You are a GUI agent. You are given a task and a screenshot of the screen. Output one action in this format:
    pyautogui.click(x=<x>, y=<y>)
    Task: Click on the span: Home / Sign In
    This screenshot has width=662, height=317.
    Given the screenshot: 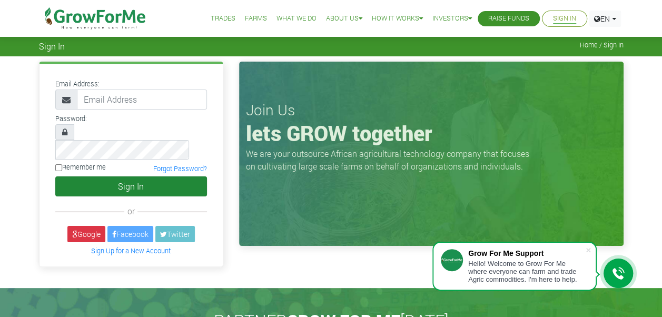 What is the action you would take?
    pyautogui.click(x=601, y=45)
    